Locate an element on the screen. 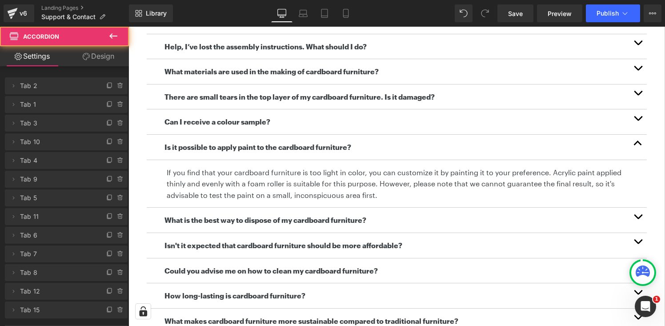 This screenshot has width=665, height=326. b: Is it possible to apply paint to the cardboard furniture? is located at coordinates (129, 120).